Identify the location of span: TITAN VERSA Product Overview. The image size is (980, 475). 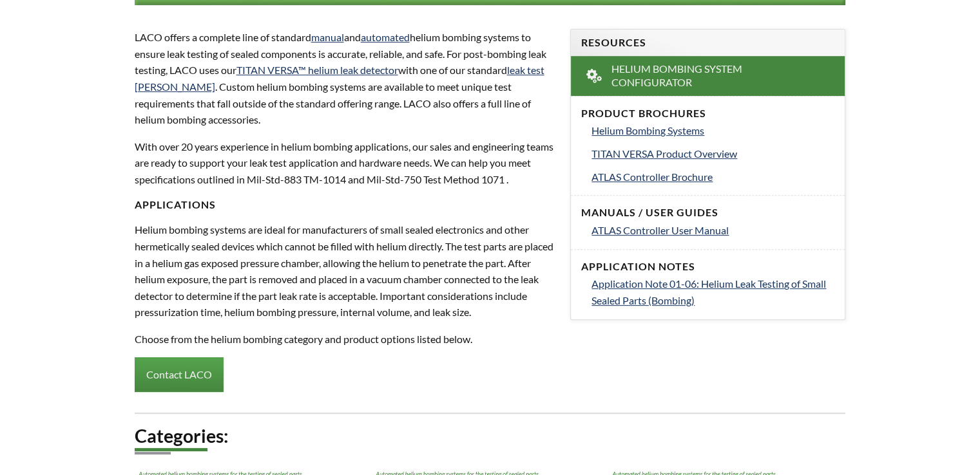
(664, 153).